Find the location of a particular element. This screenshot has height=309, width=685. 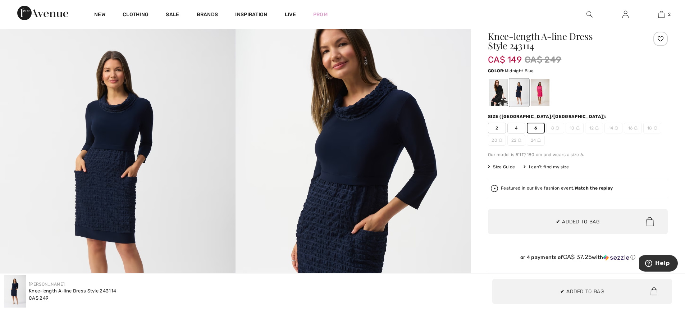

h1: Knee-length A-line Dress Style 243114 is located at coordinates (563, 41).